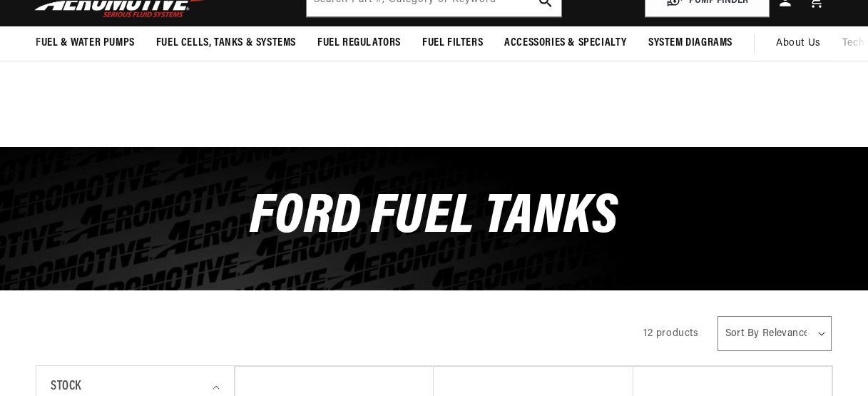 Image resolution: width=868 pixels, height=396 pixels. Describe the element at coordinates (566, 43) in the screenshot. I see `summary: Accessories & Specialty` at that location.